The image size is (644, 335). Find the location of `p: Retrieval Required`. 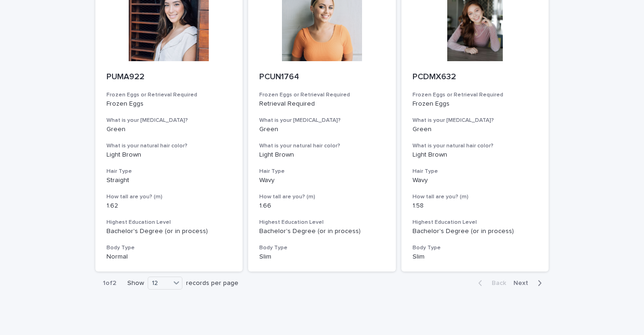

p: Retrieval Required is located at coordinates (322, 104).